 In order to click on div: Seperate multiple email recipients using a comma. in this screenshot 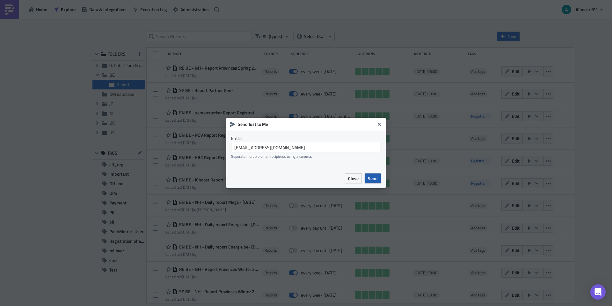, I will do `click(306, 156)`.